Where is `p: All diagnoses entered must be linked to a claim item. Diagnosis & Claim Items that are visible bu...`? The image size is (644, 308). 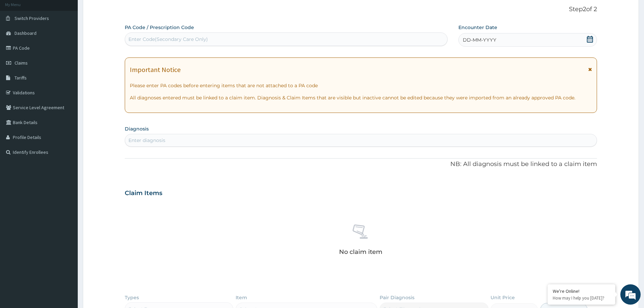 p: All diagnoses entered must be linked to a claim item. Diagnosis & Claim Items that are visible bu... is located at coordinates (360, 98).